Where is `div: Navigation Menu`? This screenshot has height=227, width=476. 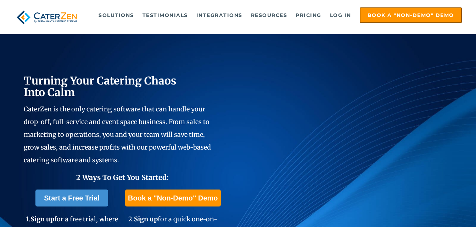 div: Navigation Menu is located at coordinates (276, 15).